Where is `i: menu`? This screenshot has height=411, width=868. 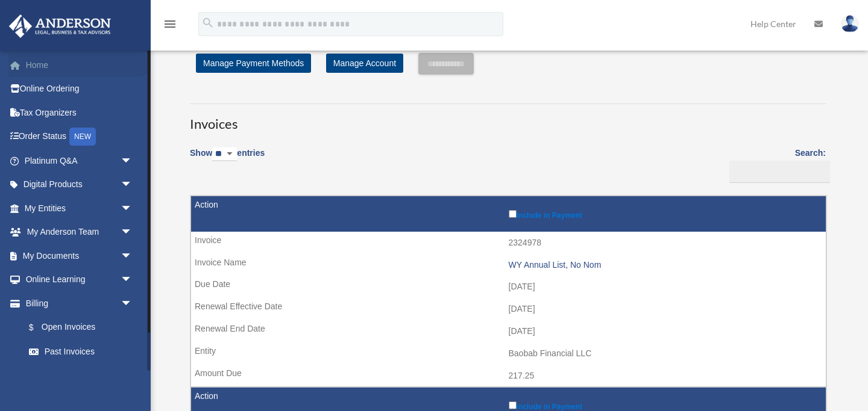
i: menu is located at coordinates (170, 24).